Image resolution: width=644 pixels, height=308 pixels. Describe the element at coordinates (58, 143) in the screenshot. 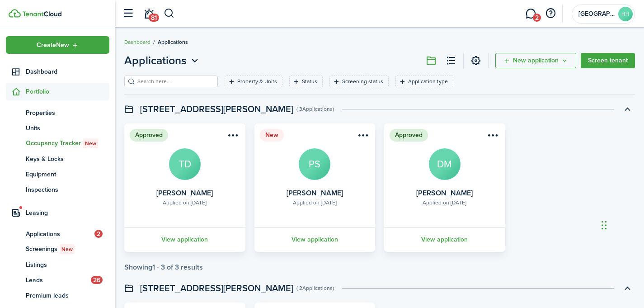

I see `a: Occupancy TrackerNew` at that location.